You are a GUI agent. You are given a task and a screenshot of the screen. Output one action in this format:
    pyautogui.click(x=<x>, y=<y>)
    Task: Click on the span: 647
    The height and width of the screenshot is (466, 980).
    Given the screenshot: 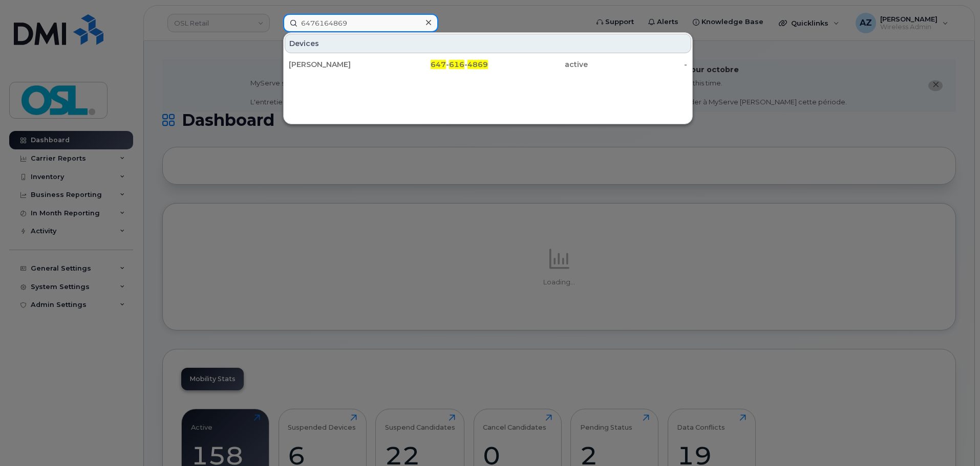 What is the action you would take?
    pyautogui.click(x=438, y=65)
    